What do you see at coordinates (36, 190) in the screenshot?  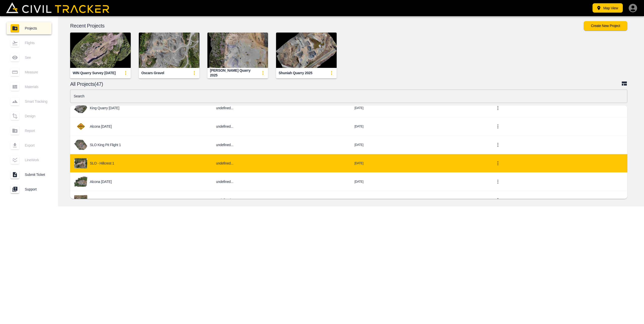 I see `span: Support` at bounding box center [36, 190].